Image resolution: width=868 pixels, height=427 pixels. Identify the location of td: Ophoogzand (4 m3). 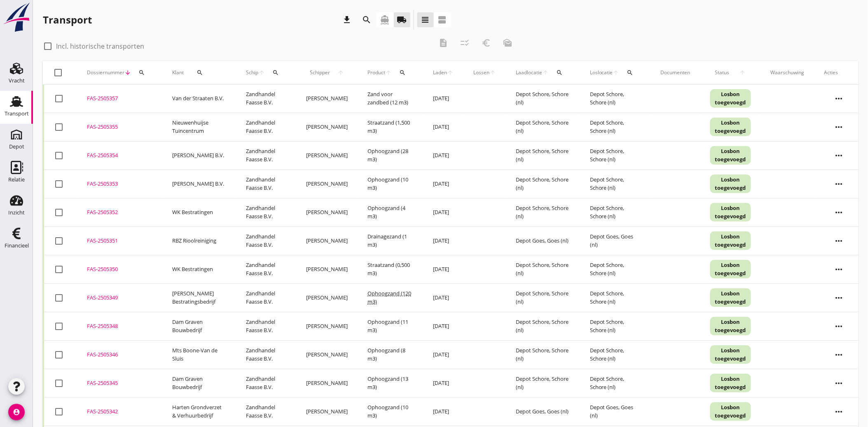
(390, 212).